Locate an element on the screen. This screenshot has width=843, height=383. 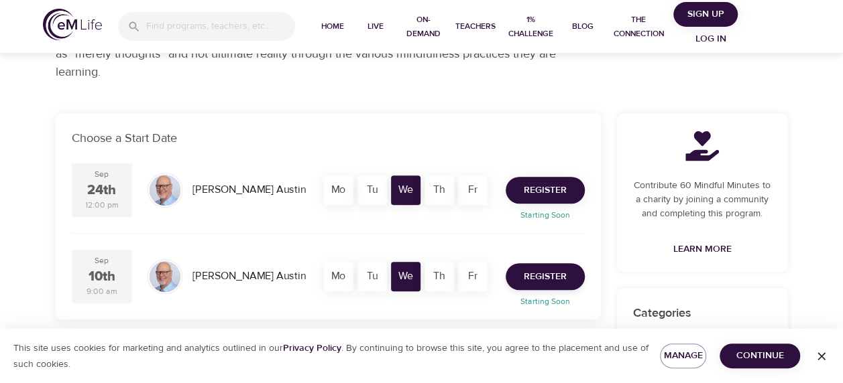
span: Log in is located at coordinates (711, 39).